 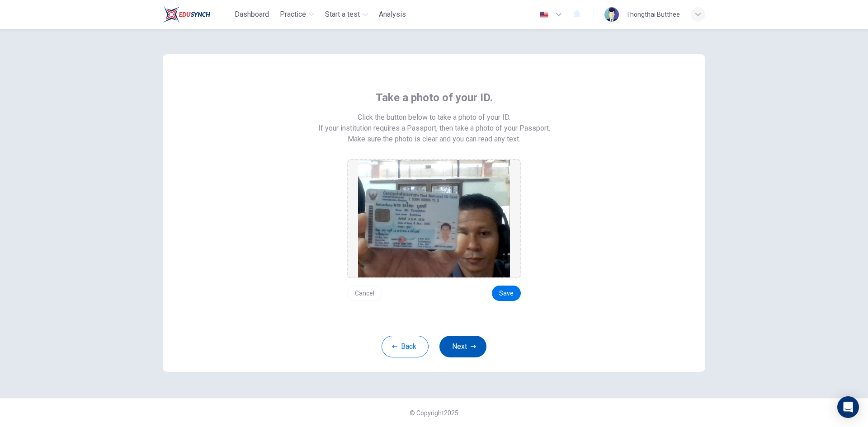 What do you see at coordinates (252, 15) in the screenshot?
I see `button: Dashboard` at bounding box center [252, 15].